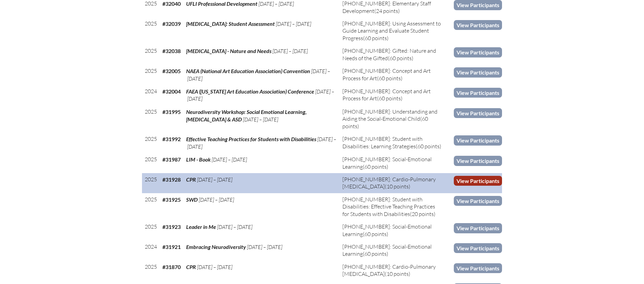 This screenshot has width=644, height=284. Describe the element at coordinates (192, 199) in the screenshot. I see `span: SWD` at that location.